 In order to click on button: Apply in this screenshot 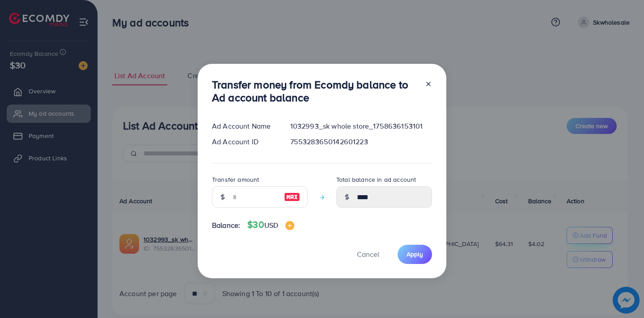, I will do `click(414, 254)`.